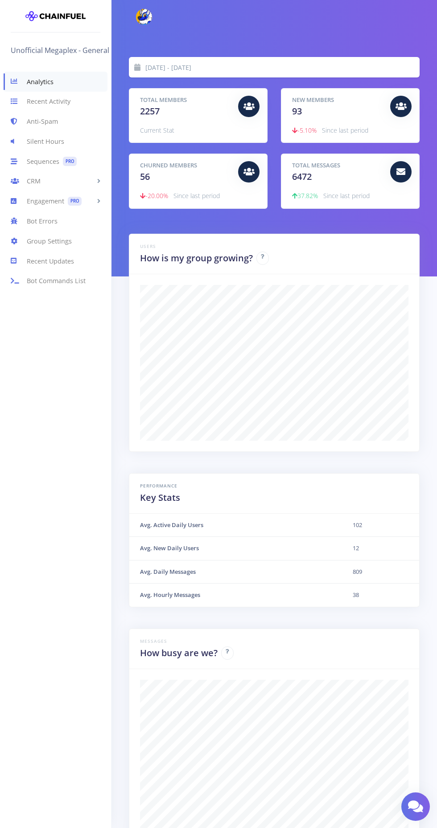  Describe the element at coordinates (150, 111) in the screenshot. I see `span: 2257` at that location.